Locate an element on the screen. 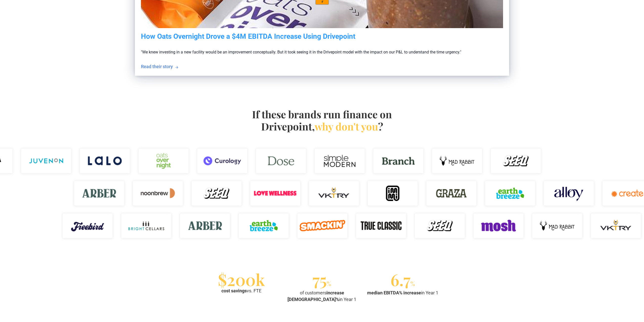 The height and width of the screenshot is (322, 644). a: Clear is located at coordinates (99, 7).